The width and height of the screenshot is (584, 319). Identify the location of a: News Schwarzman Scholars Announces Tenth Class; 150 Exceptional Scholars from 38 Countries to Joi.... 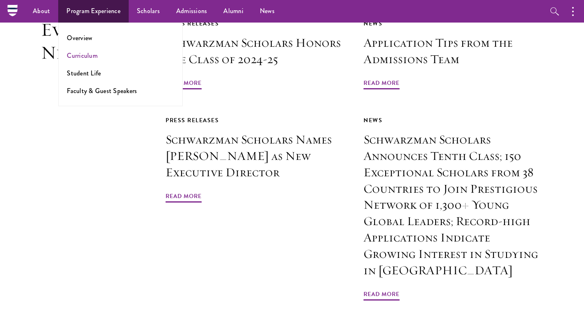
(453, 208).